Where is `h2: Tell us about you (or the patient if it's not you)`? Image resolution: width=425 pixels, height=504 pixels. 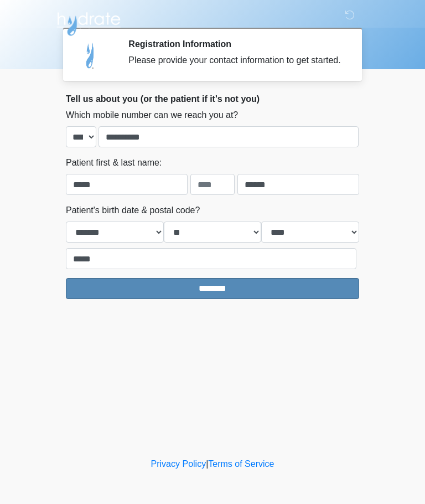 h2: Tell us about you (or the patient if it's not you) is located at coordinates (212, 98).